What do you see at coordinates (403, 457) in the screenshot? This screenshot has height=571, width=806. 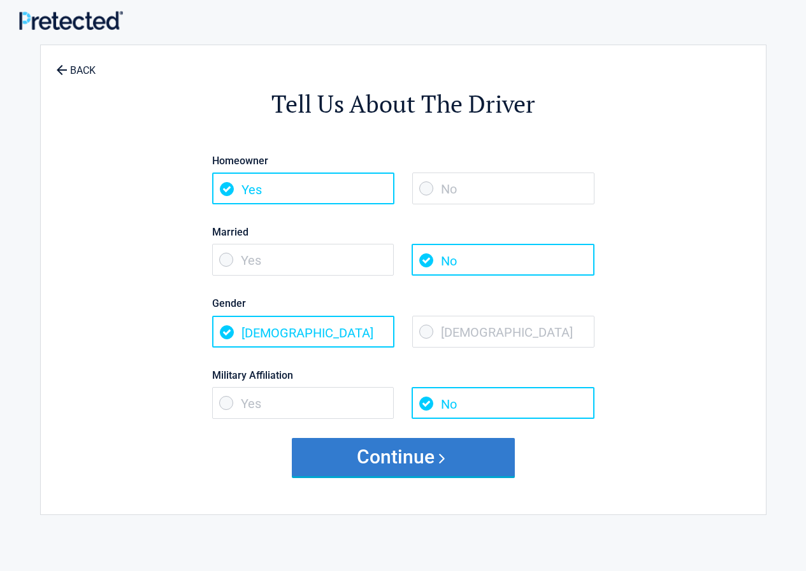 I see `button: Continue` at bounding box center [403, 457].